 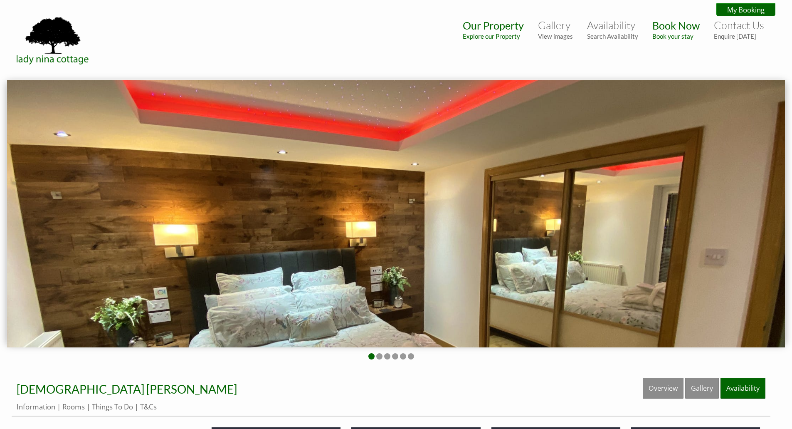 What do you see at coordinates (493, 36) in the screenshot?
I see `small: Explore our Property` at bounding box center [493, 36].